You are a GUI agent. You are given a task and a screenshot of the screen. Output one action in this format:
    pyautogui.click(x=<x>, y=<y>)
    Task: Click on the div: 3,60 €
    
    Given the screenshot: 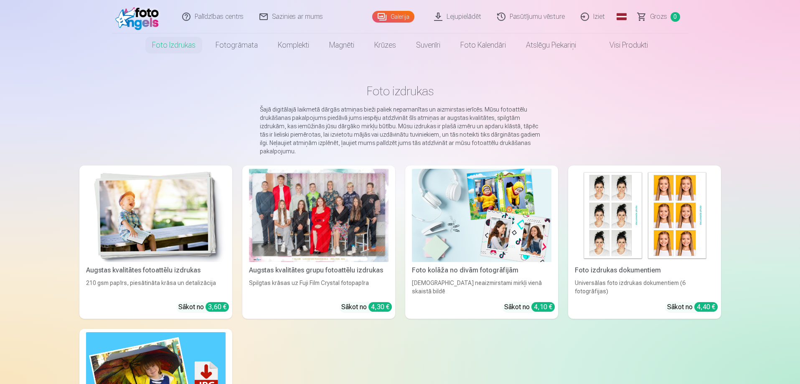 What is the action you would take?
    pyautogui.click(x=217, y=307)
    